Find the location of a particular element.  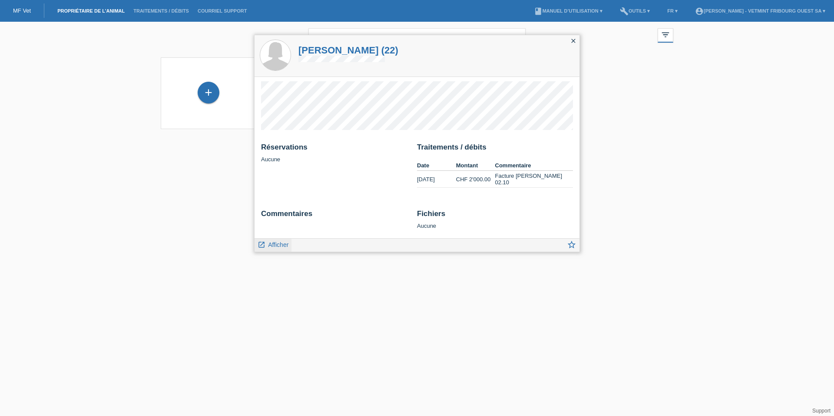

th: Commentaire is located at coordinates (534, 166).